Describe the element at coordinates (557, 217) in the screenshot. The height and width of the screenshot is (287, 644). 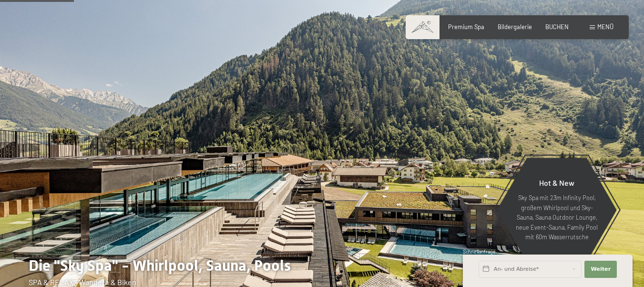
I see `p: Sky Spa mit 23m Infinity Pool, großem Whirlpool und Sky-Sauna, Sauna Outdoor Lounge, neue Event-S...` at that location.